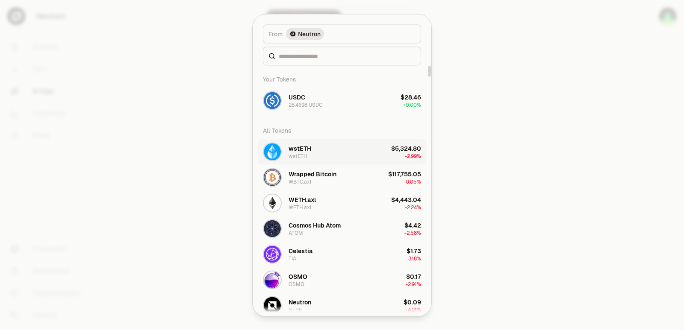 The image size is (684, 330). Describe the element at coordinates (342, 100) in the screenshot. I see `button: USDC LogoUSDC28.4698 USDC$28.46+0.00%` at that location.